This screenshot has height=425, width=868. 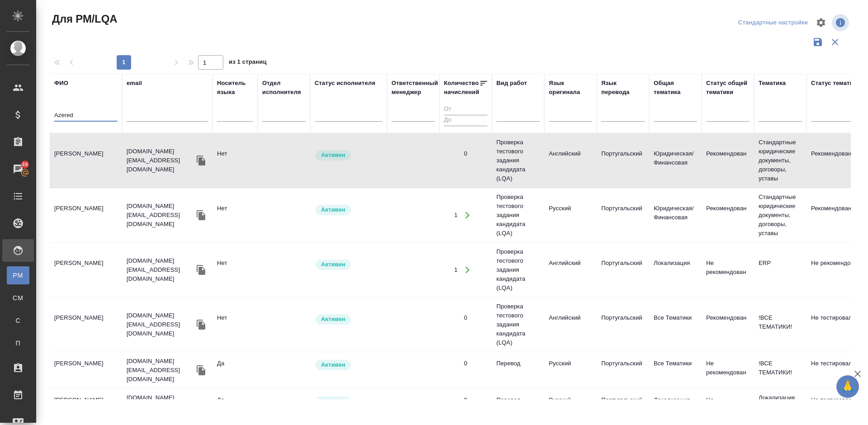 I want to click on div: Тематика, so click(x=772, y=83).